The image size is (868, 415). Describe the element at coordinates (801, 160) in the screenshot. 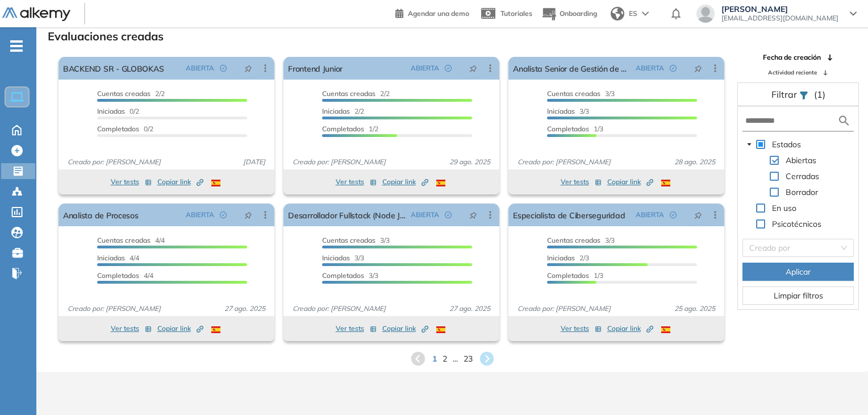

I see `span: Abiertas` at that location.